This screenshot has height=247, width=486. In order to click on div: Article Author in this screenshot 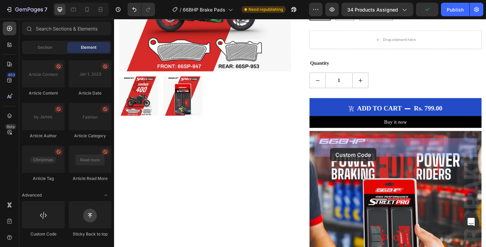, I will do `click(43, 136)`.